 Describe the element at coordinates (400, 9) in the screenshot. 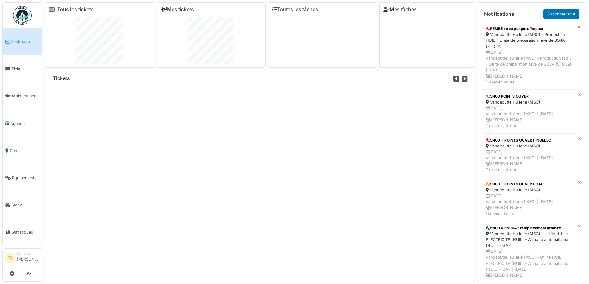

I see `a: Mes tâches` at that location.